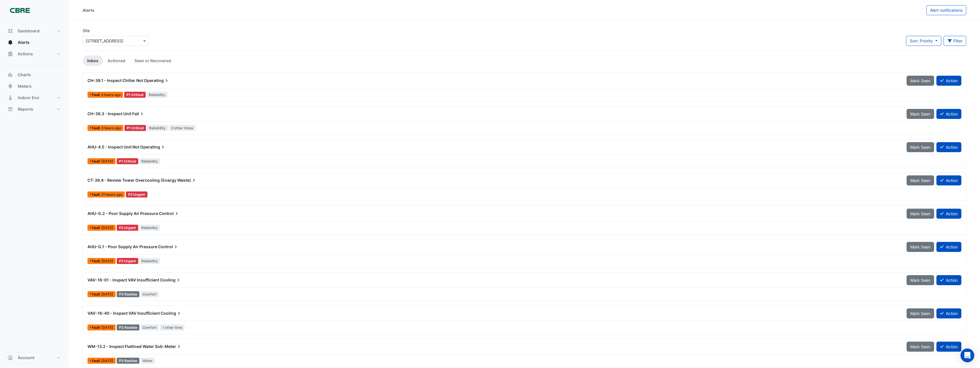  Describe the element at coordinates (34, 31) in the screenshot. I see `button: Dashboard` at that location.